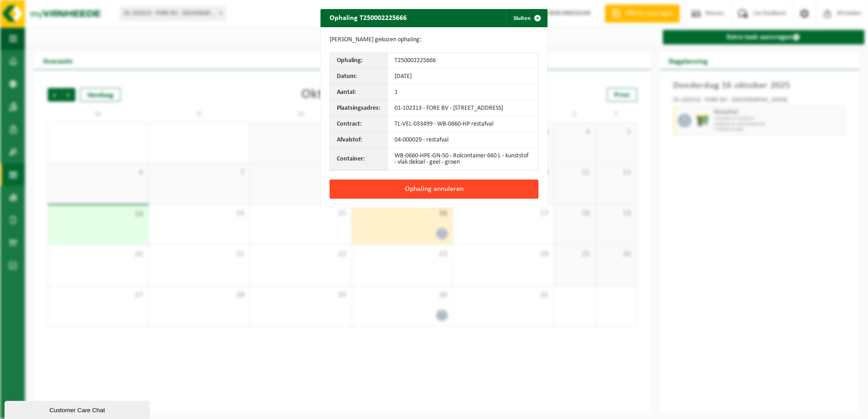 The width and height of the screenshot is (868, 419). What do you see at coordinates (463, 93) in the screenshot?
I see `td: 1` at bounding box center [463, 93].